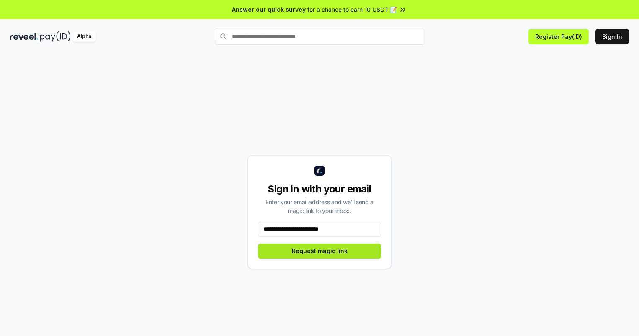  I want to click on img: reveel_dark, so click(24, 36).